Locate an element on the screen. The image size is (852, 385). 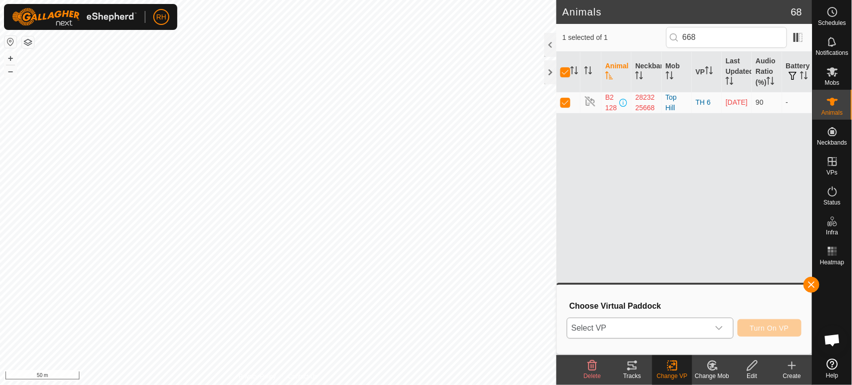
h3: Choose Virtual Paddock is located at coordinates (685, 306).